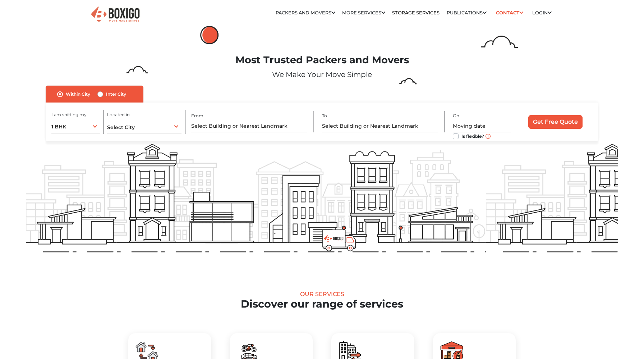 This screenshot has height=359, width=644. Describe the element at coordinates (59, 126) in the screenshot. I see `span: 1 BHK` at that location.